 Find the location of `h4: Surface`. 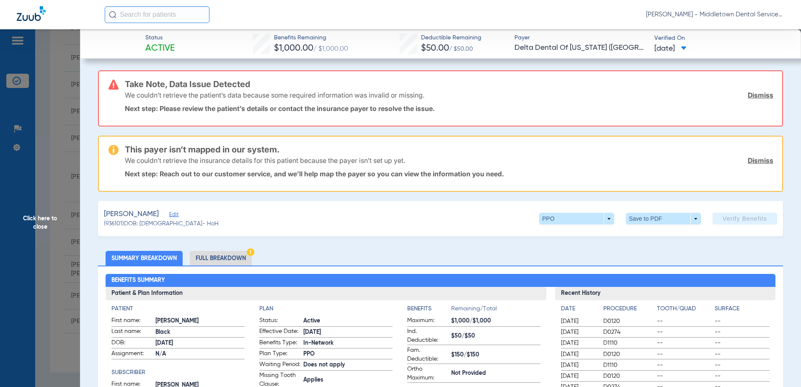

h4: Surface is located at coordinates (742, 309).